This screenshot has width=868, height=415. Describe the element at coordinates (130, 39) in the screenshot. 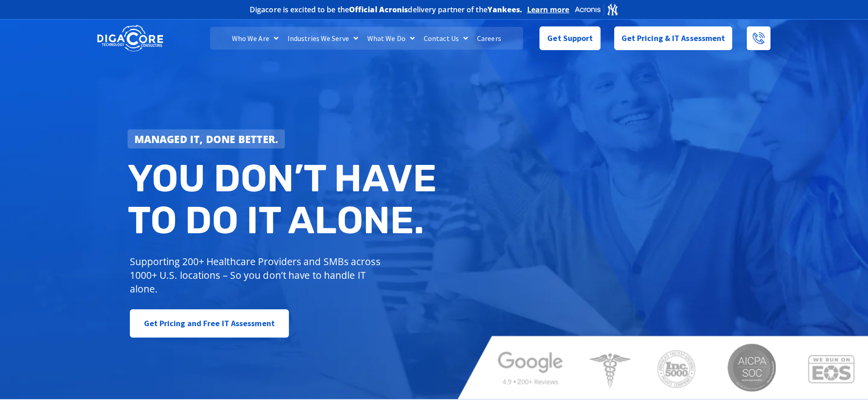

I see `img: DigaCore Technology Consulting` at that location.